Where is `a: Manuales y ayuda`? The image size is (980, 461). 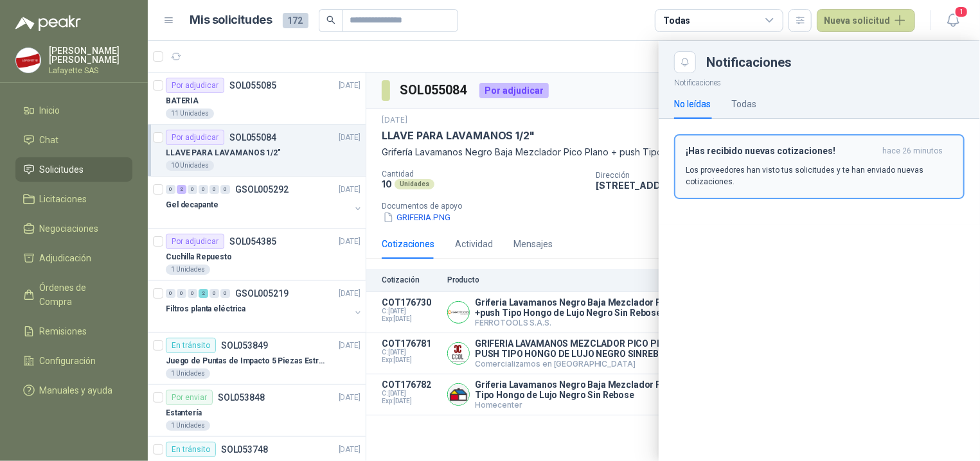
a: Manuales y ayuda is located at coordinates (74, 390).